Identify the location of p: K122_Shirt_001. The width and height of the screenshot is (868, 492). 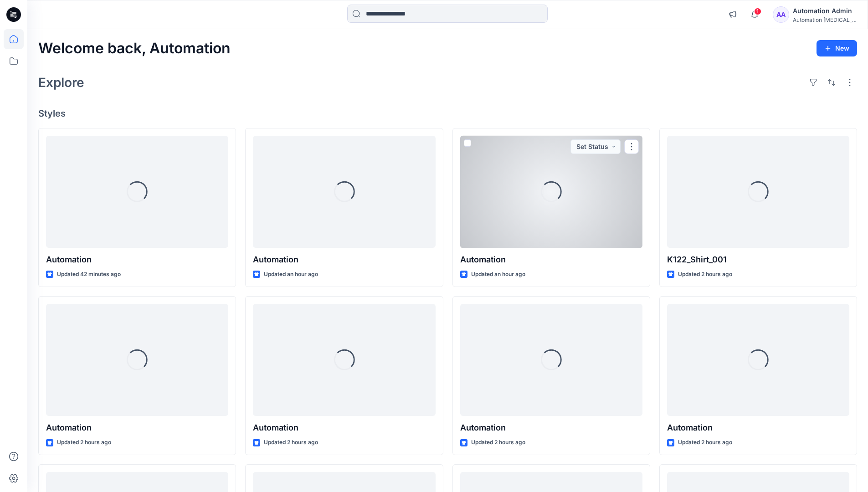
(758, 260).